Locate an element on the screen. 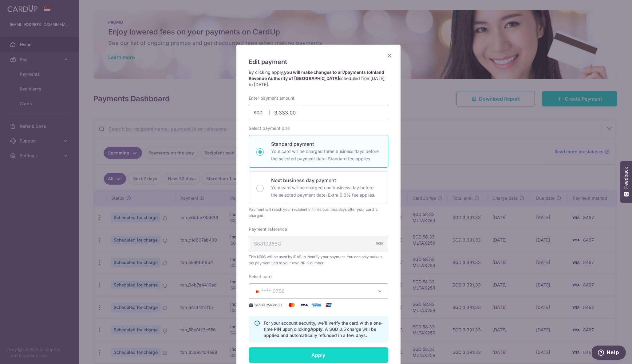  img: MASTERCARD is located at coordinates (258, 291).